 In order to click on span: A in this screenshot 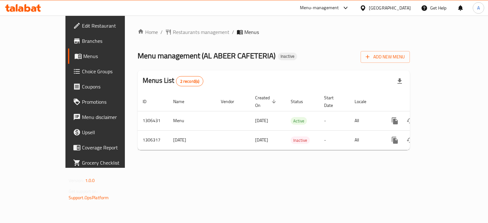, I will do `click(478, 8)`.